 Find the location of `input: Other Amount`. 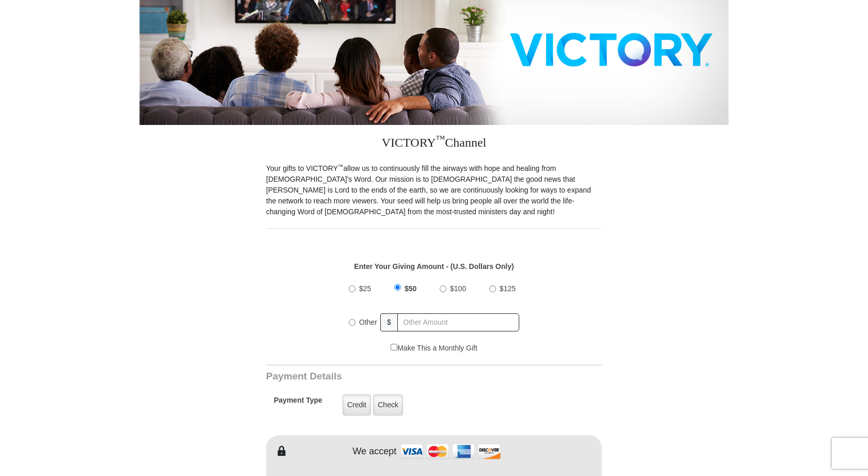

input: Other Amount is located at coordinates (458, 322).